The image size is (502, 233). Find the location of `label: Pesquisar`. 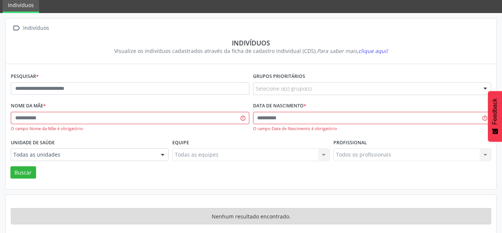

label: Pesquisar is located at coordinates (25, 76).